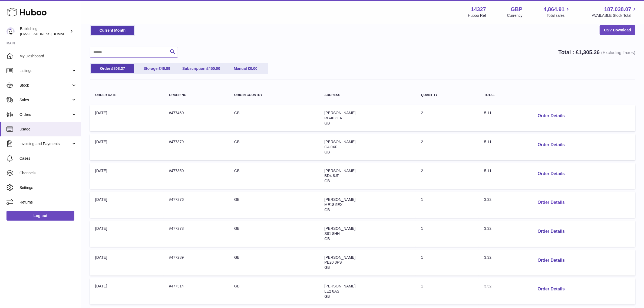 This screenshot has height=308, width=644. Describe the element at coordinates (367, 95) in the screenshot. I see `th: Address` at that location.